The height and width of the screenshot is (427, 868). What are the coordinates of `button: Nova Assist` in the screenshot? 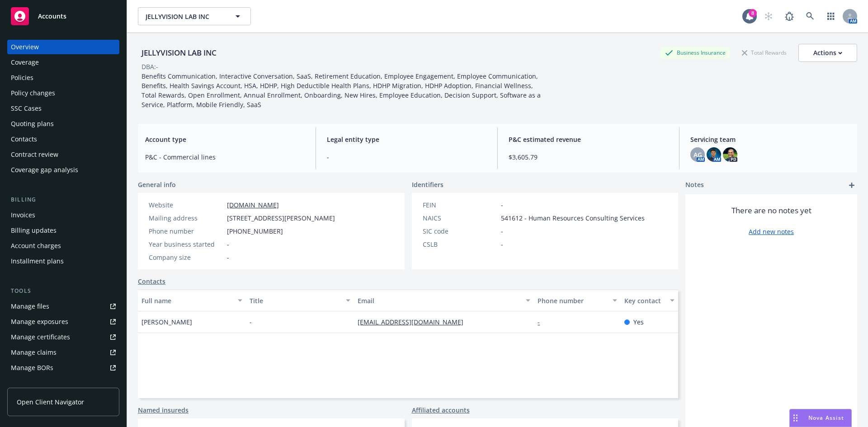 It's located at (821, 418).